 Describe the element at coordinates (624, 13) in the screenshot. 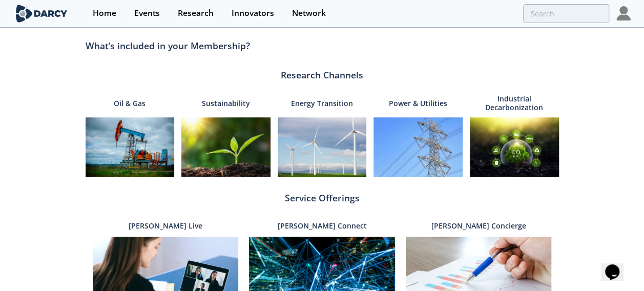

I see `img: Profile` at that location.